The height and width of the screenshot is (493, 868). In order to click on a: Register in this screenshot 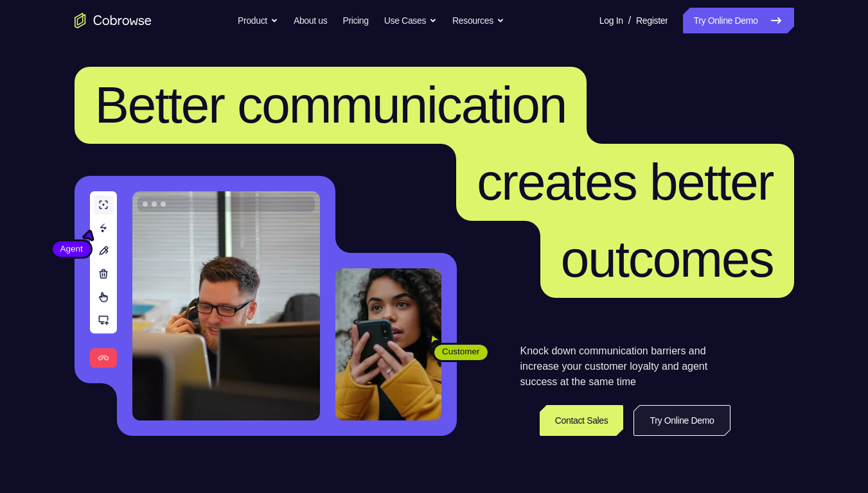, I will do `click(651, 20)`.